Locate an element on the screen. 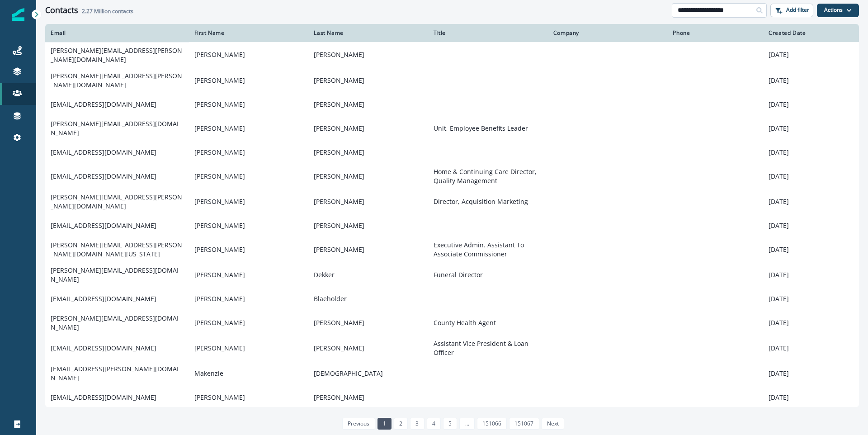 This screenshot has height=435, width=868. p: Unit, Employee Benefits Leader is located at coordinates (488, 128).